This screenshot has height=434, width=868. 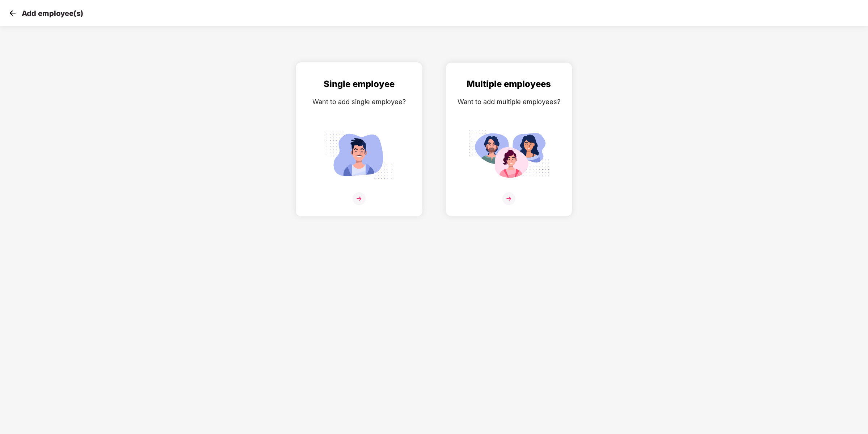 What do you see at coordinates (359, 154) in the screenshot?
I see `img: svg+xml;base64,PHN2ZyB4bWxucz0iaHR0cDovL3d3dy53My5vcmcvMjAwMC9zdmciIGlkPSJTaW5nbGVfZW1wbG95ZWUiIH...` at bounding box center [359, 154].